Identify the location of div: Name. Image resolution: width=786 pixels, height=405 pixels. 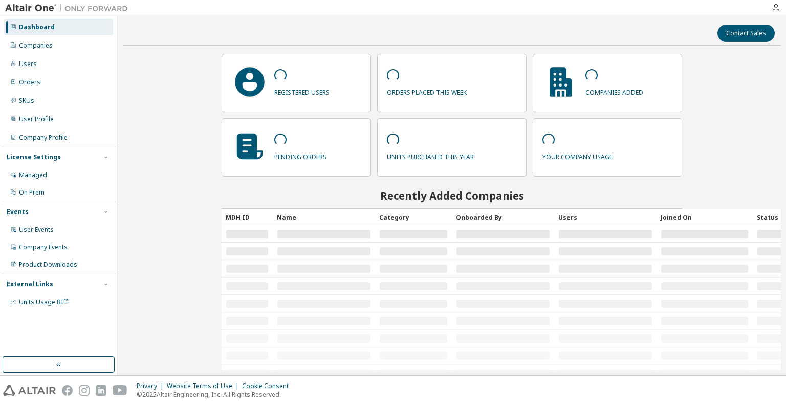
(324, 217).